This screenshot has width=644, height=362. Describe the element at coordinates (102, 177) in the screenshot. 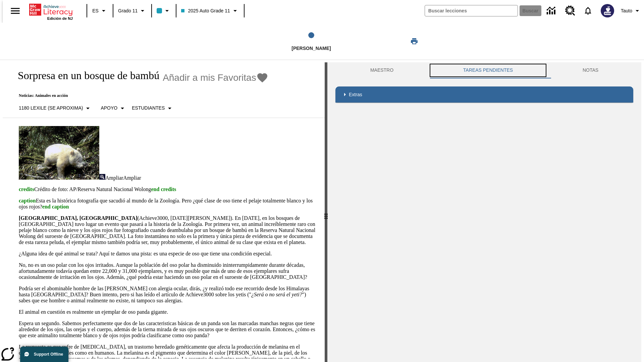

I see `img: Ampliar` at that location.